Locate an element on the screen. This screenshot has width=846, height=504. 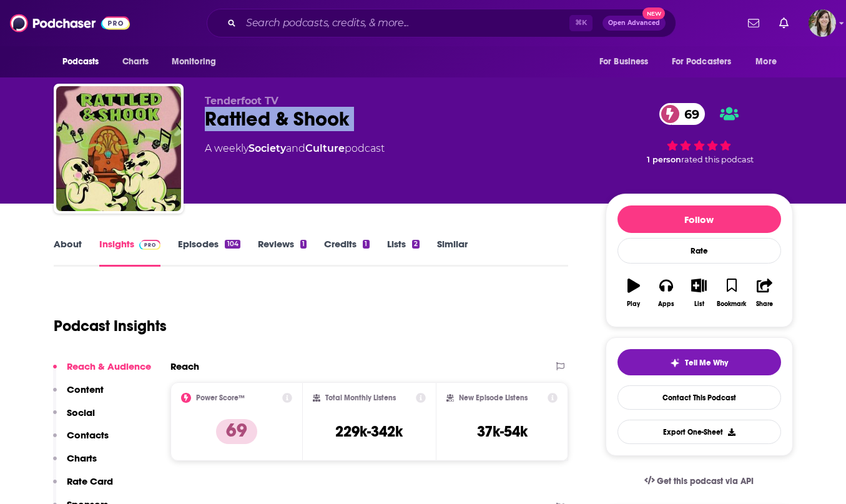
a: Rattled & Shook is located at coordinates (118, 149).